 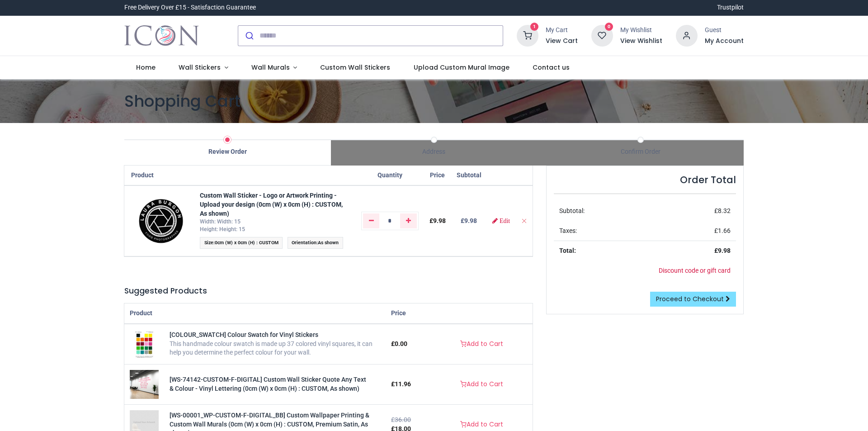 What do you see at coordinates (249, 36) in the screenshot?
I see `button: Submit` at bounding box center [249, 36].